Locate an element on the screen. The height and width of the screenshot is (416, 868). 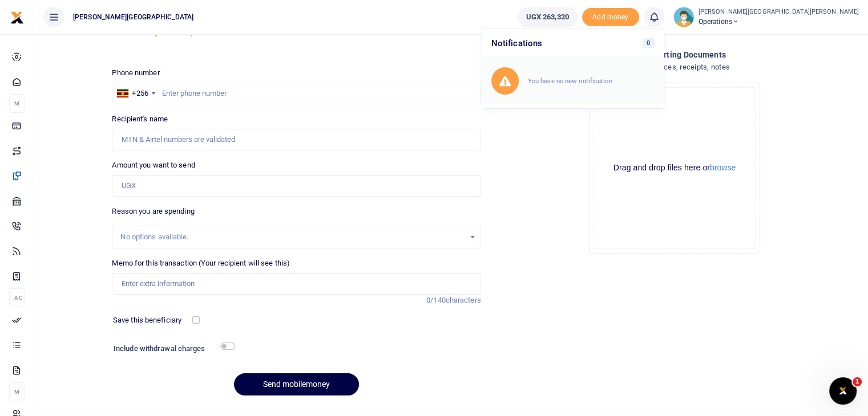
label: Phone number is located at coordinates (135, 73).